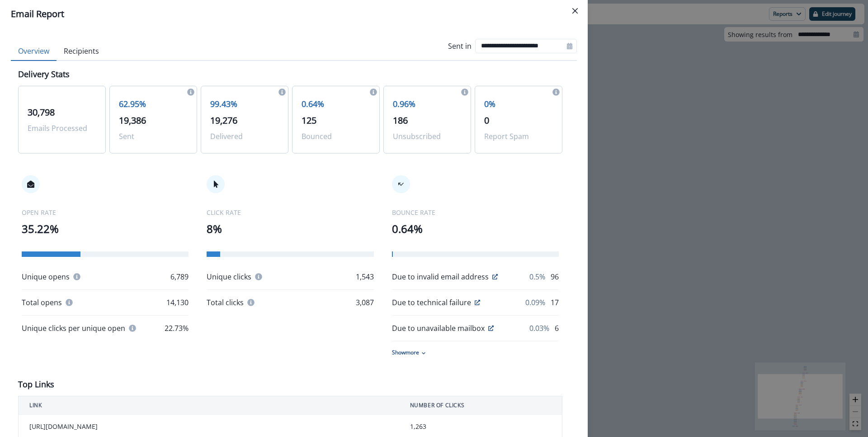 Image resolution: width=868 pixels, height=437 pixels. Describe the element at coordinates (132, 120) in the screenshot. I see `span: 19,386` at that location.